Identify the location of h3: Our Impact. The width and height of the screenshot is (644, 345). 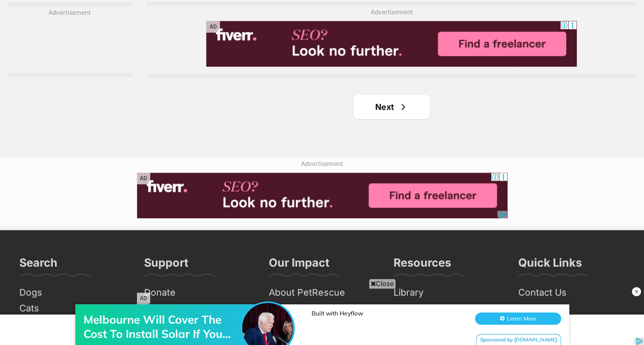
(299, 265).